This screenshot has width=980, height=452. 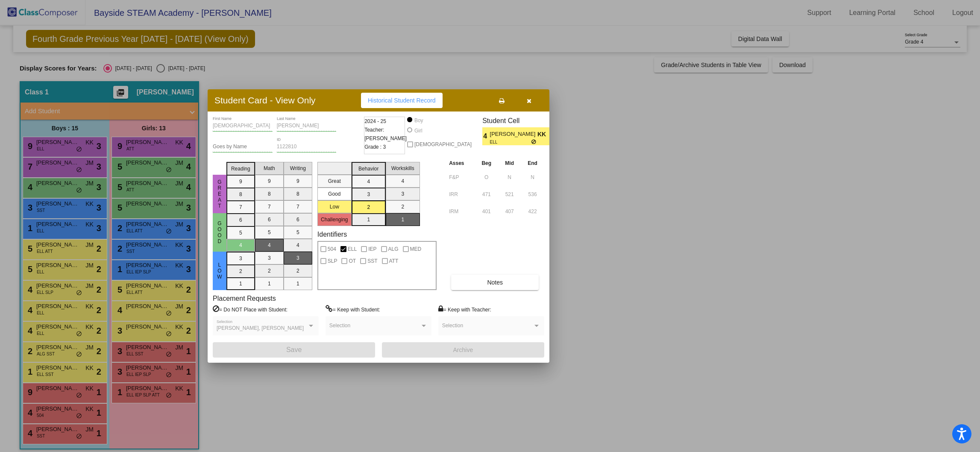 What do you see at coordinates (376, 147) in the screenshot?
I see `span: Grade : 3` at bounding box center [376, 147].